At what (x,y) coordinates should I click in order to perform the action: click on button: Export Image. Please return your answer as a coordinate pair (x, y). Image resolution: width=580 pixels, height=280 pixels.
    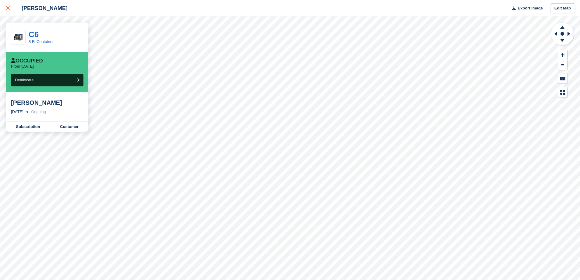
    Looking at the image, I should click on (526, 8).